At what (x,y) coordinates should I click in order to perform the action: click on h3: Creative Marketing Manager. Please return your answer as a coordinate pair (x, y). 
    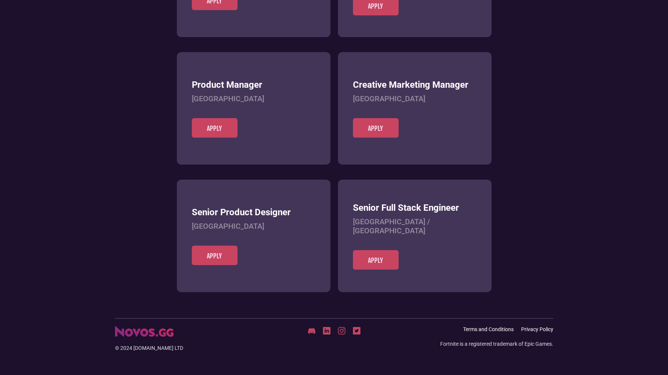
    Looking at the image, I should click on (415, 85).